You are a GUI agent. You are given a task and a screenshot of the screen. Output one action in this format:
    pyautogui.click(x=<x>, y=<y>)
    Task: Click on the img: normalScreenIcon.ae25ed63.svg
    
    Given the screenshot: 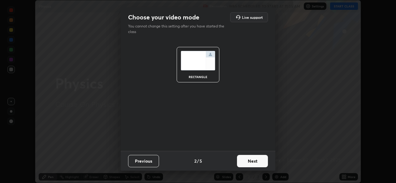 What is the action you would take?
    pyautogui.click(x=198, y=61)
    